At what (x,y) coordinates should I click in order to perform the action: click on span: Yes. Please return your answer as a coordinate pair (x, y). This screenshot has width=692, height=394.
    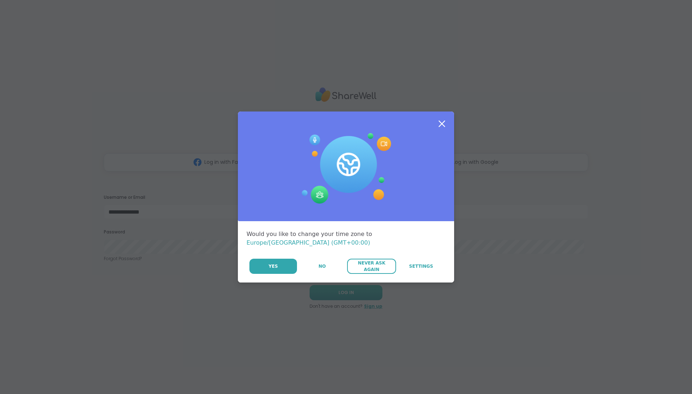
    Looking at the image, I should click on (273, 266).